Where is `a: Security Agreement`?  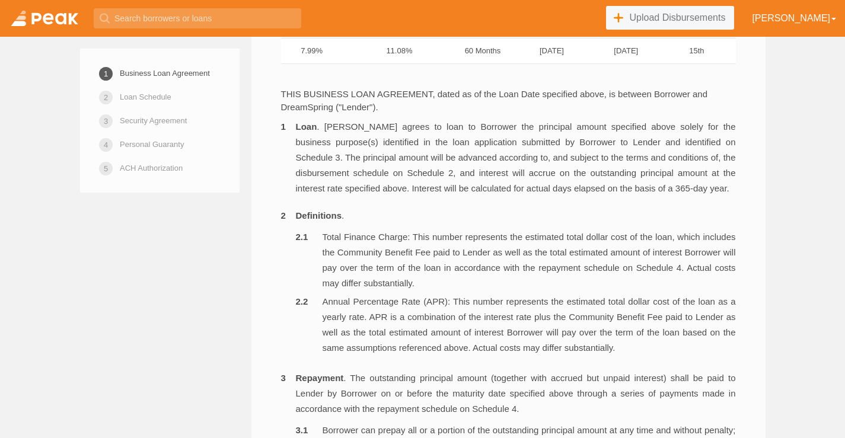
a: Security Agreement is located at coordinates (153, 120).